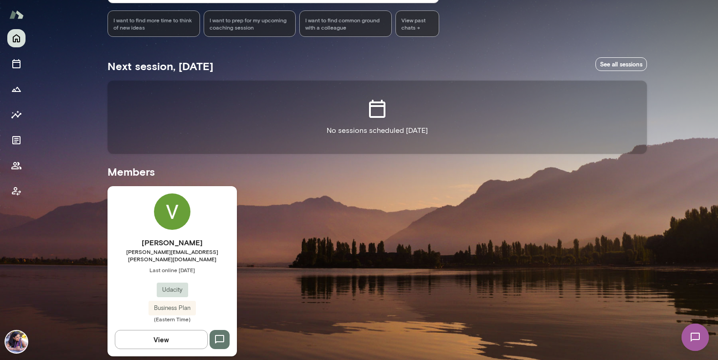  Describe the element at coordinates (172, 212) in the screenshot. I see `img: Varnit Grewal` at that location.